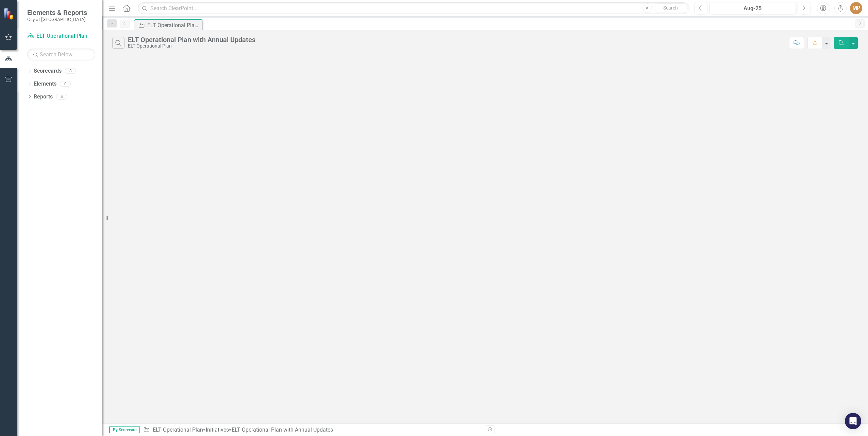 Image resolution: width=868 pixels, height=436 pixels. What do you see at coordinates (61, 55) in the screenshot?
I see `input: Search Below...` at bounding box center [61, 55].